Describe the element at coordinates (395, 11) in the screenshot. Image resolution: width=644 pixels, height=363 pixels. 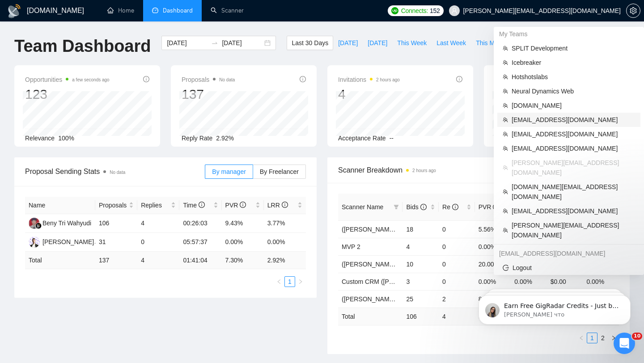
I see `img: upwork-logo.png` at that location.